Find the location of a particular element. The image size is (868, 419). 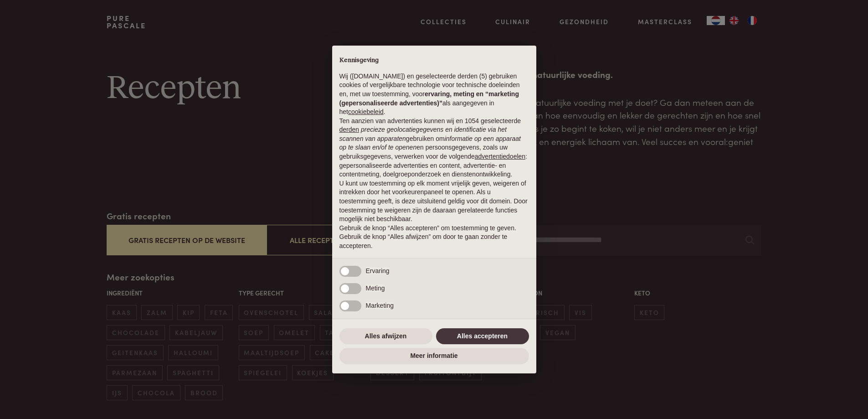

em: precieze geolocatiegegevens en identificatie via het scannen van apparaten is located at coordinates (423, 134).